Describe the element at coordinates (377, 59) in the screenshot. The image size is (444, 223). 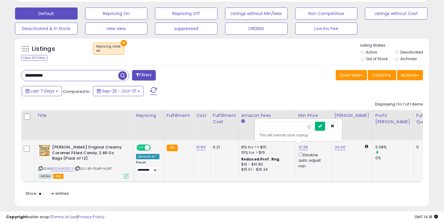
I see `label: Out of Stock` at that location.